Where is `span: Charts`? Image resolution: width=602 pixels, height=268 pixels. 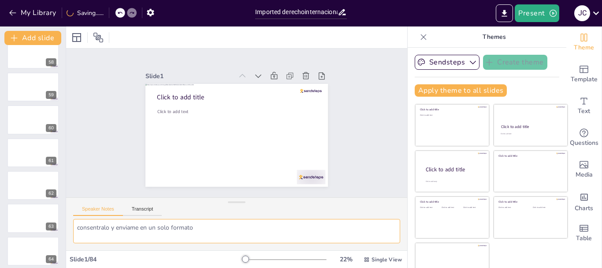 span: Charts is located at coordinates (584, 208).